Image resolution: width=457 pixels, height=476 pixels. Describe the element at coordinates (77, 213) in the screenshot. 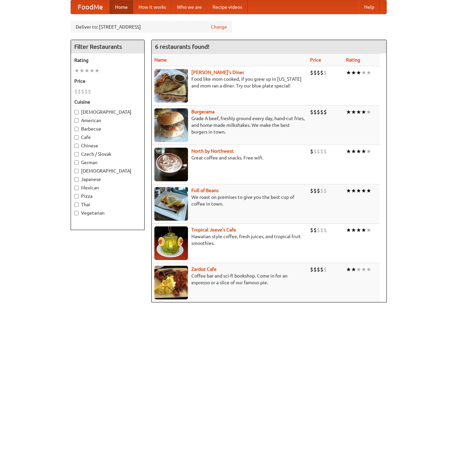

I see `input: Vegetarian` at that location.